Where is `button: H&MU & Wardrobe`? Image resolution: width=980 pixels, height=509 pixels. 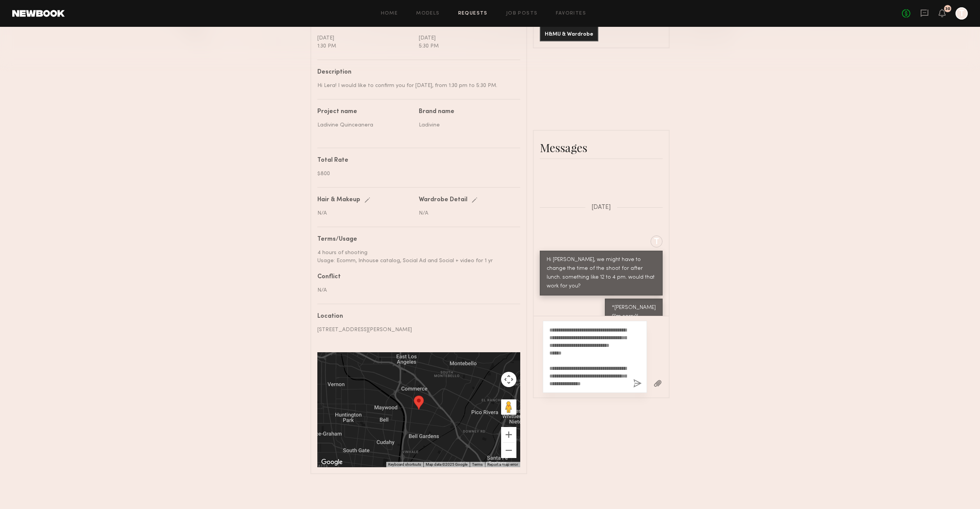 button: H&MU & Wardrobe is located at coordinates (569, 34).